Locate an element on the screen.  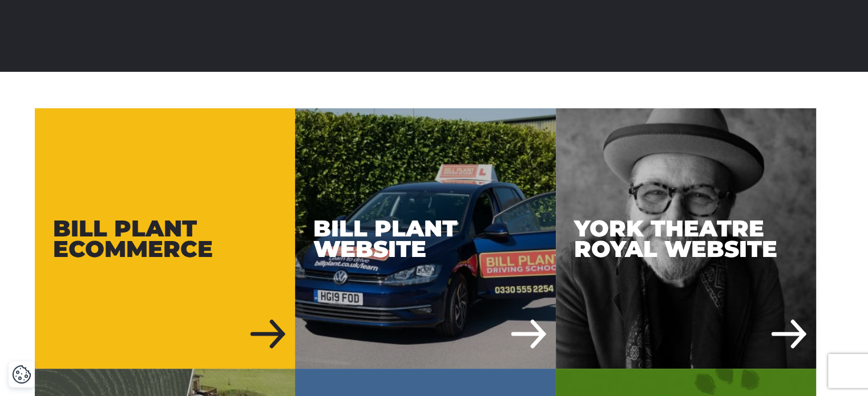
div: York Theatre Royal Website is located at coordinates (686, 238).